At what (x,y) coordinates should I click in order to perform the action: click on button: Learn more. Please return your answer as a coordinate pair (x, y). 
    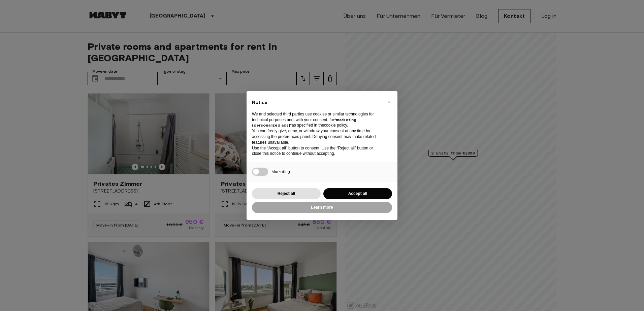
    Looking at the image, I should click on (322, 207).